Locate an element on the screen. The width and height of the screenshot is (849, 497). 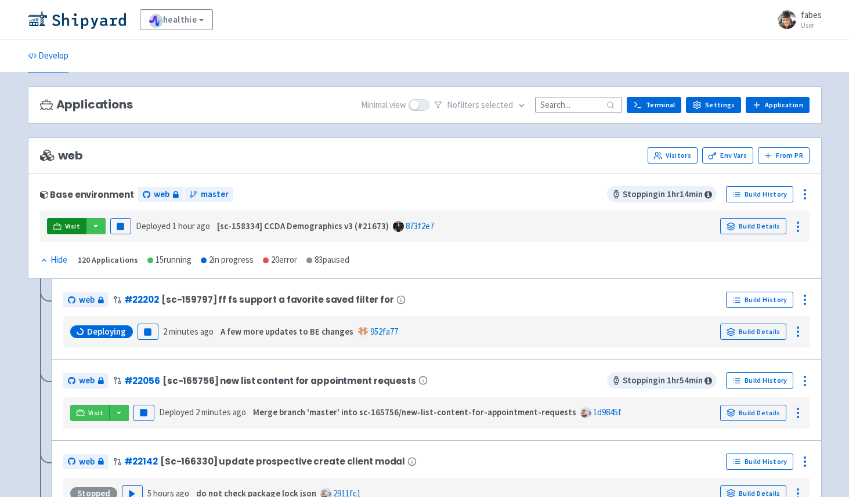
strong: [sc-158334] CCDA Demographics v3 (#21673) is located at coordinates (303, 226).